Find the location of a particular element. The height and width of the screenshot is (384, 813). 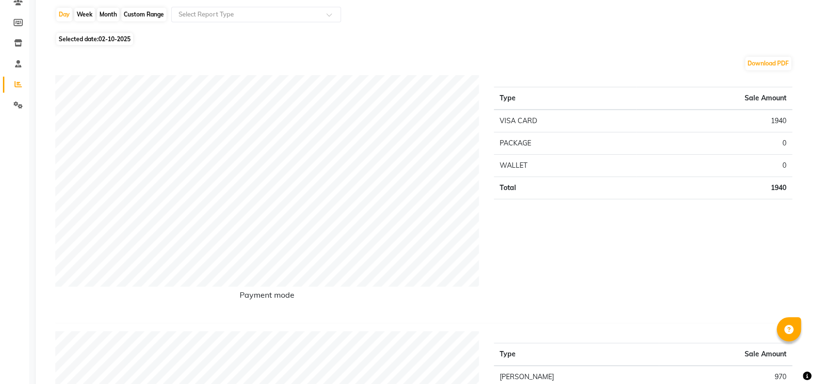

h6: Payment mode is located at coordinates (267, 297).